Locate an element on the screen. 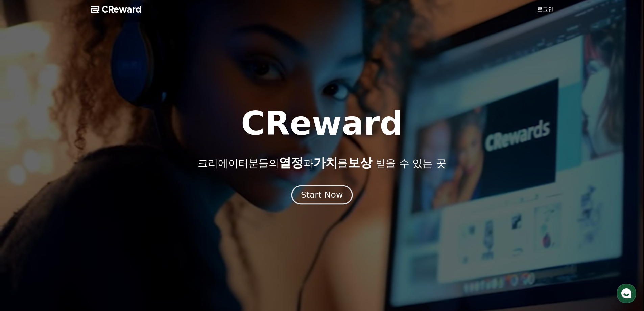  a: 설정 is located at coordinates (109, 223).